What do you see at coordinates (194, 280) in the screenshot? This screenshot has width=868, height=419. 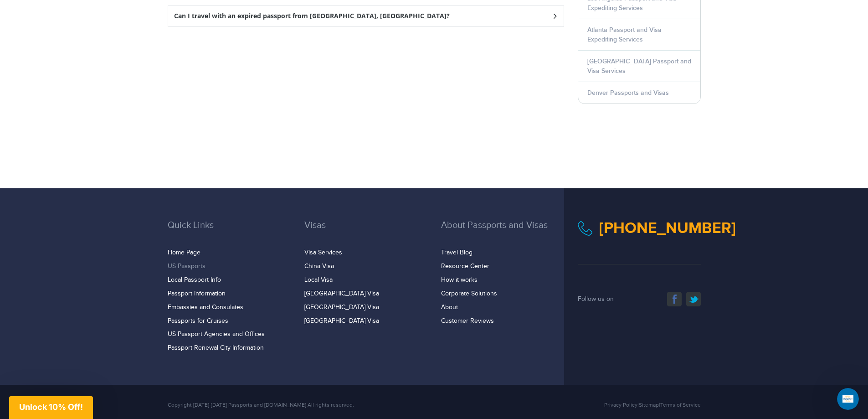 I see `a: Local Passport Info` at bounding box center [194, 280].